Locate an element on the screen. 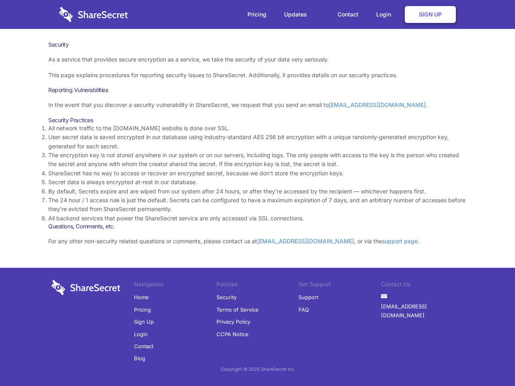 Image resolution: width=515 pixels, height=386 pixels. li: The 24 hour / 1 access rule is just the default. Secrets can be configured to have a maximum expi... is located at coordinates (258, 205).